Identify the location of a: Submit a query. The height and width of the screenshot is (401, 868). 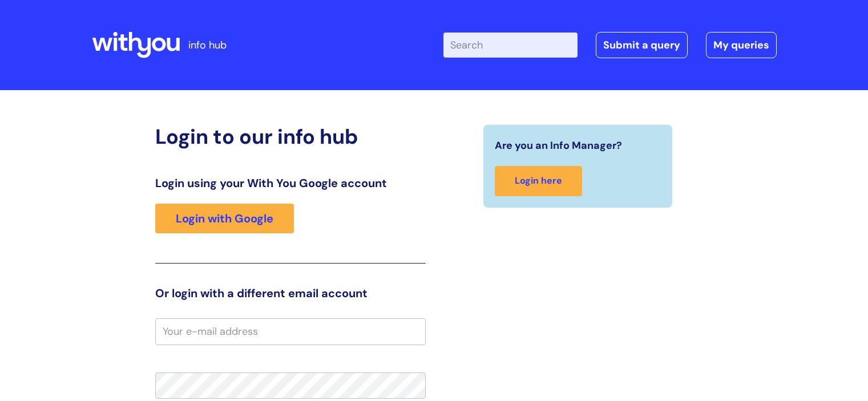
(641, 45).